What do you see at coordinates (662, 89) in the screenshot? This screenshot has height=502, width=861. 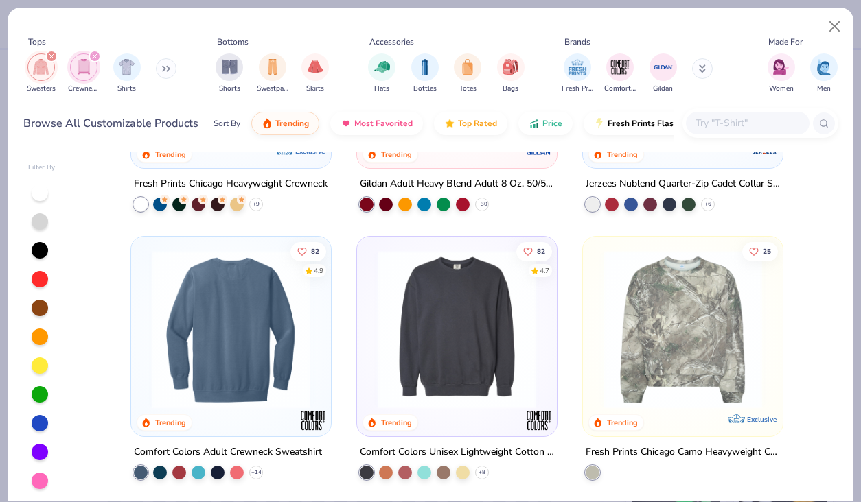 I see `span: Gildan` at bounding box center [662, 89].